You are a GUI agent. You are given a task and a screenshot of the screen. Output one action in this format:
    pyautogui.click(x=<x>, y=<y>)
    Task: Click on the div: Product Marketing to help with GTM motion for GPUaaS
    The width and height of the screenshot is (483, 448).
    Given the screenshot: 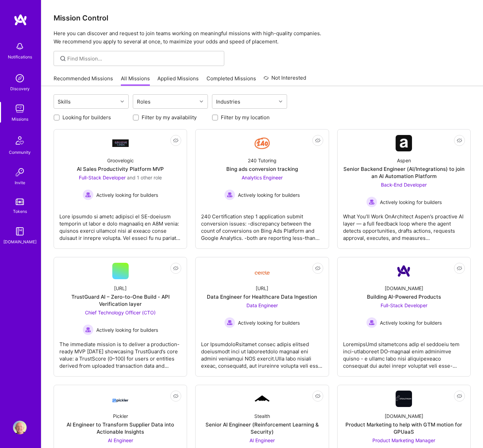 What is the action you would take?
    pyautogui.click(x=404, y=428)
    